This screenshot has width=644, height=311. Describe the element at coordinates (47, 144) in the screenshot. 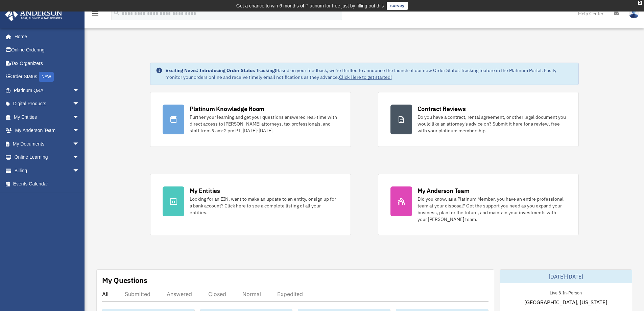

I see `a: My Documentsarrow_drop_down` at that location.